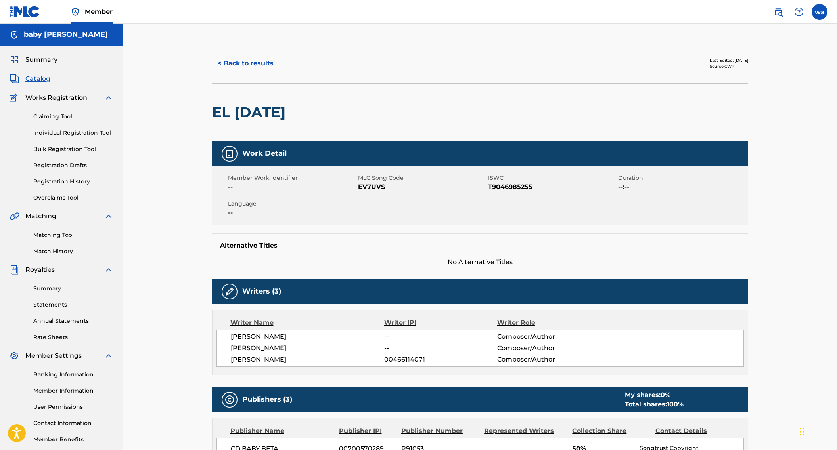 The height and width of the screenshot is (450, 837). Describe the element at coordinates (73, 337) in the screenshot. I see `a: Rate Sheets` at that location.